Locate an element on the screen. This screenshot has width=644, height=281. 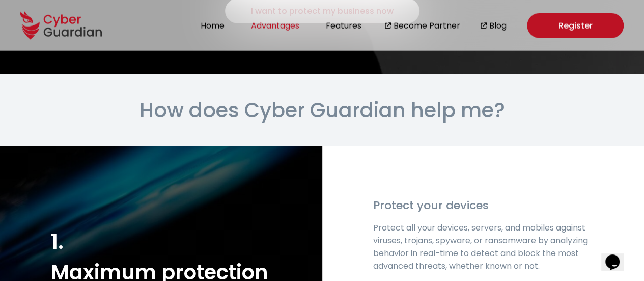
button: Home is located at coordinates (212, 25).